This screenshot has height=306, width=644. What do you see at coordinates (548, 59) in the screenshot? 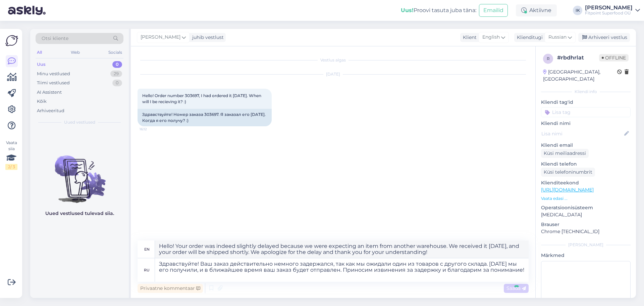
I see `span: r` at bounding box center [548, 59].